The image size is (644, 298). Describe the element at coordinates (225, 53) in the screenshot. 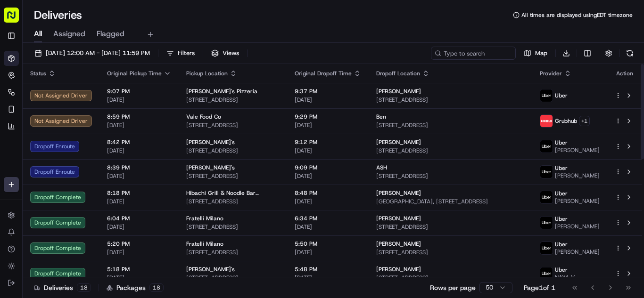

I see `button: Views` at that location.